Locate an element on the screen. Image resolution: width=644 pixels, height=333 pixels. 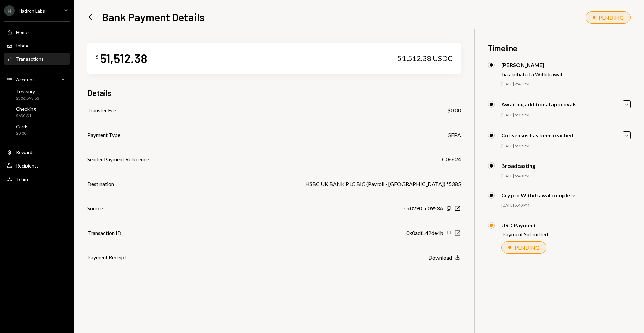
div: Transfer Fee is located at coordinates (102, 110).